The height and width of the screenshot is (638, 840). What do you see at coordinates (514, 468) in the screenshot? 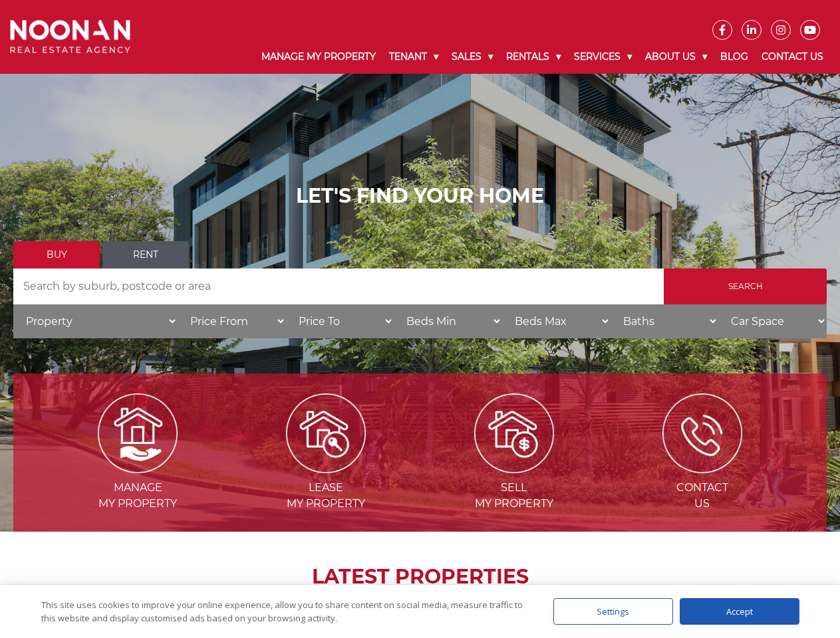
I see `a: Sellmy Property` at bounding box center [514, 468].